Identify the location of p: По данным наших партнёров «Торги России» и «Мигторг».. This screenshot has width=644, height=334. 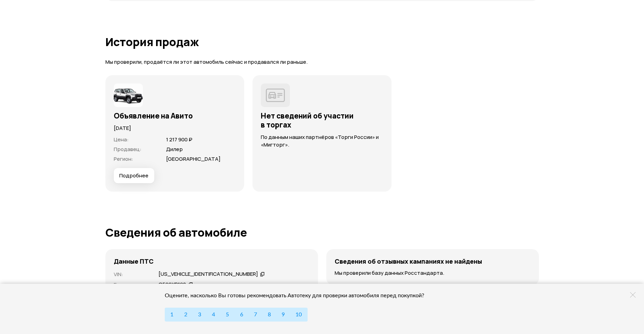
(322, 141).